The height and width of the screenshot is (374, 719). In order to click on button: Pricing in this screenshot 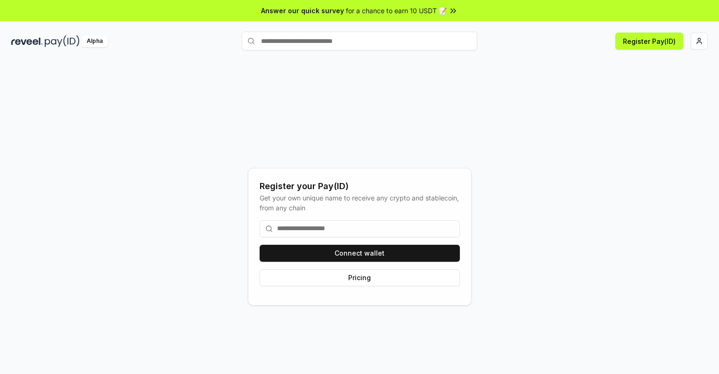, I will do `click(360, 278)`.